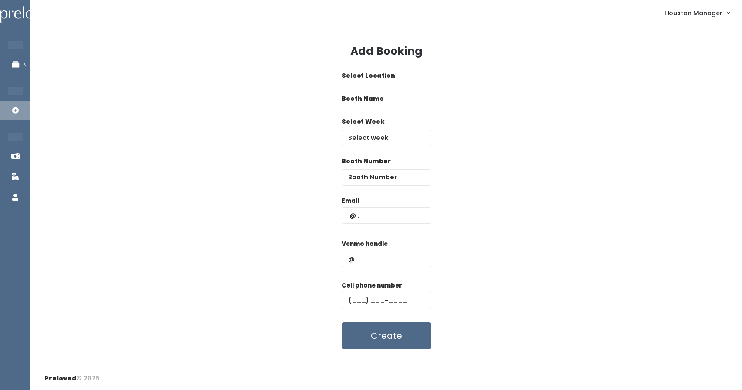 This screenshot has width=742, height=390. I want to click on span: Houston Manager, so click(694, 13).